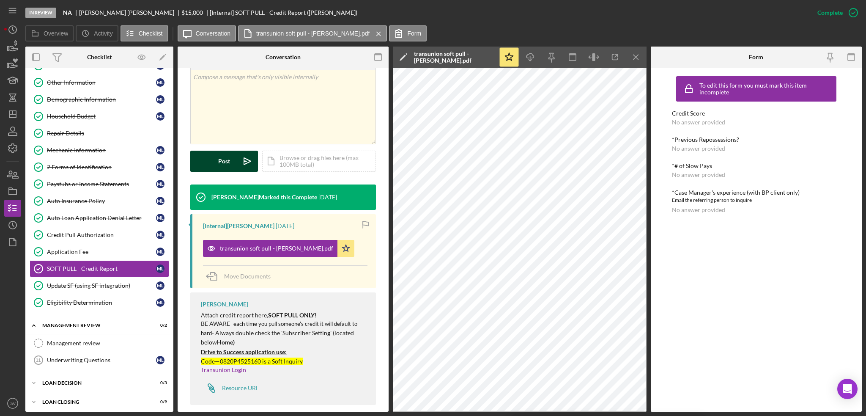  What do you see at coordinates (99, 268) in the screenshot?
I see `a: SOFT PULL - Credit ReportML` at bounding box center [99, 268].